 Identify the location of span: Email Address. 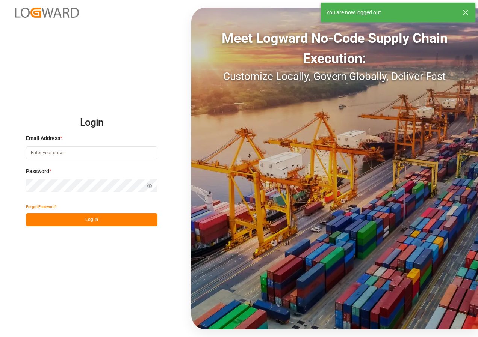
(43, 138).